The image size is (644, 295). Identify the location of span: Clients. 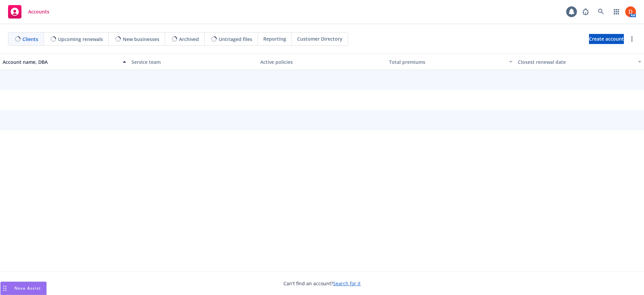
(30, 39).